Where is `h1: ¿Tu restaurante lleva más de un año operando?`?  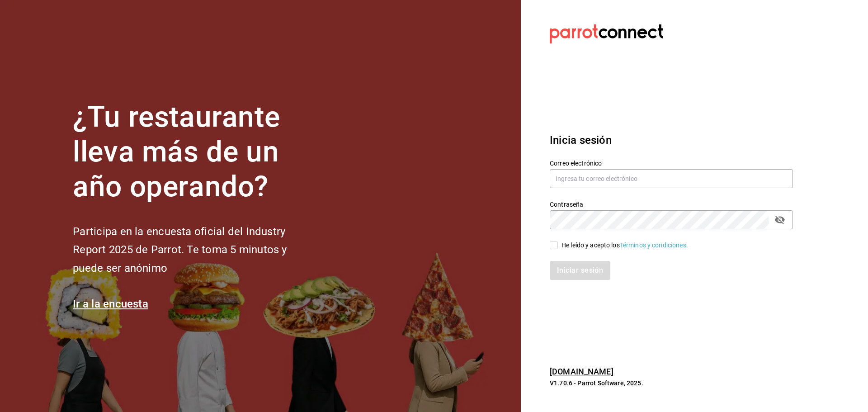 h1: ¿Tu restaurante lleva más de un año operando? is located at coordinates (195, 152).